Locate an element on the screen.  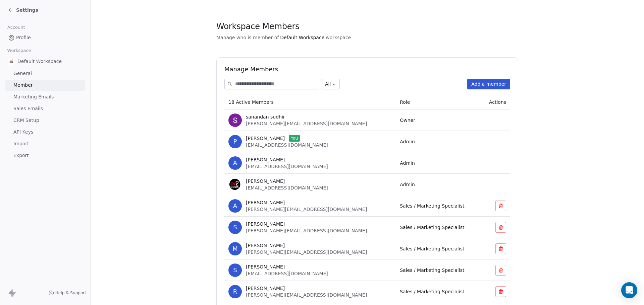
span: Role is located at coordinates (405, 102).